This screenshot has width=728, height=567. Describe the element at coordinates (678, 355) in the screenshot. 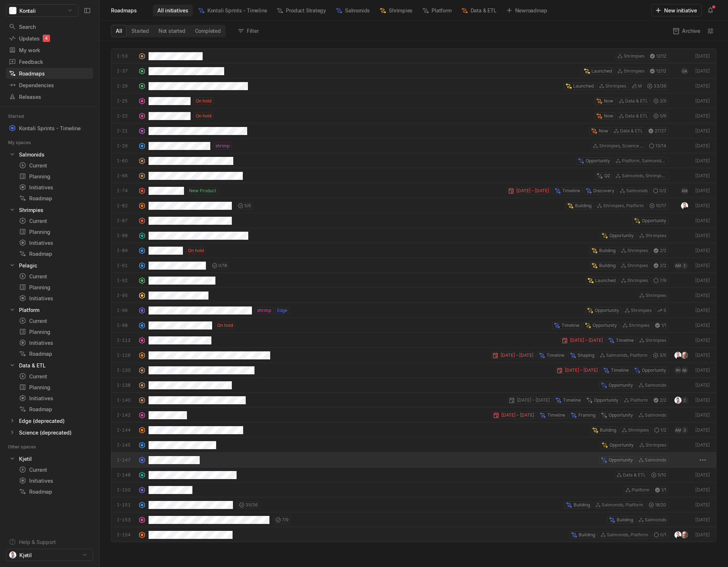

I see `img: Kontali0497_EJH_round.png` at that location.